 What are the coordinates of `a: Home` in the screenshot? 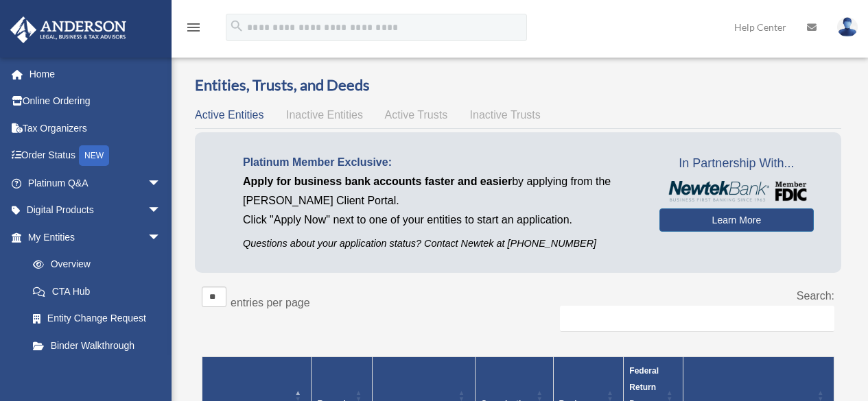 It's located at (96, 74).